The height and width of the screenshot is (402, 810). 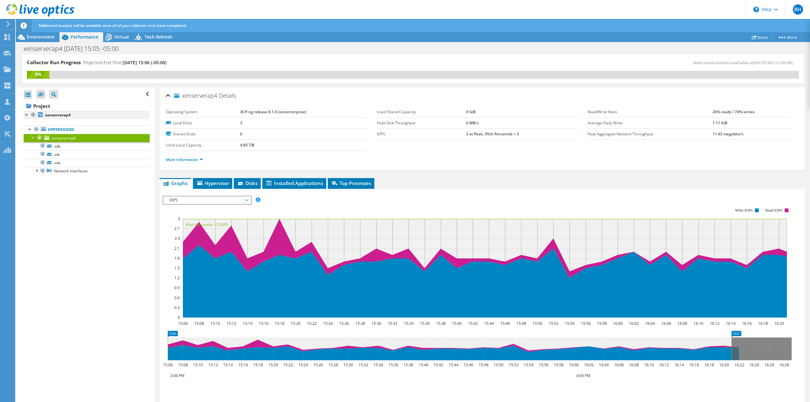 I want to click on b: xenserverap4, so click(x=58, y=115).